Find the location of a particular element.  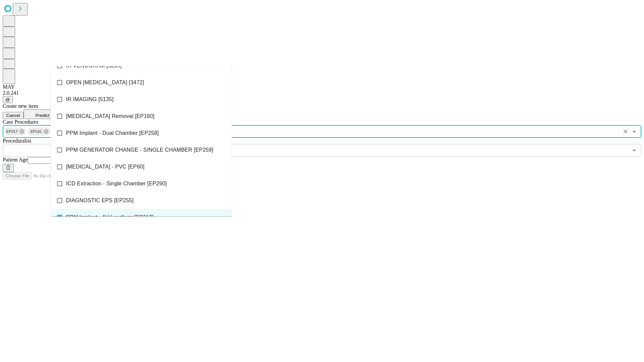

span: Proceduralist is located at coordinates (17, 140).